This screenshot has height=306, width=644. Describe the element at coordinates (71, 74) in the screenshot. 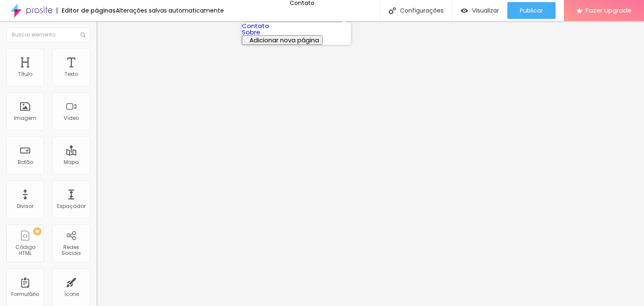

I see `div: Texto` at that location.